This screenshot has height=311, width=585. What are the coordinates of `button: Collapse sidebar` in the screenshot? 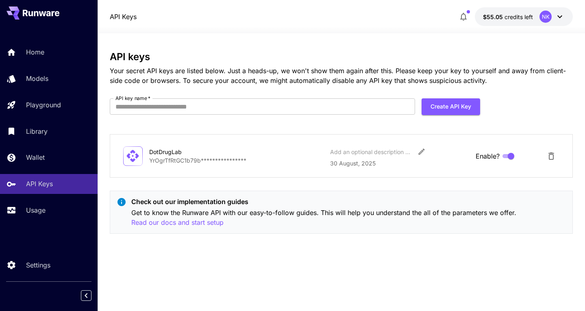 It's located at (86, 296).